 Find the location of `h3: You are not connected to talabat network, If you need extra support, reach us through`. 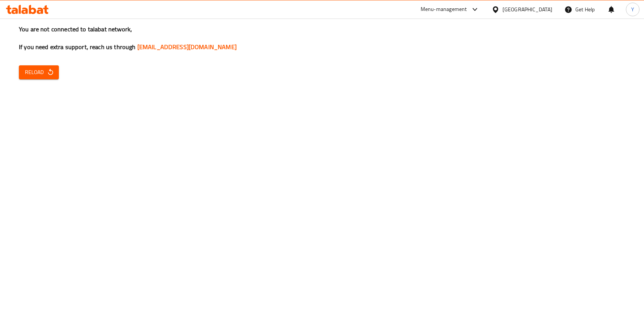

h3: You are not connected to talabat network, If you need extra support, reach us through is located at coordinates (322, 38).